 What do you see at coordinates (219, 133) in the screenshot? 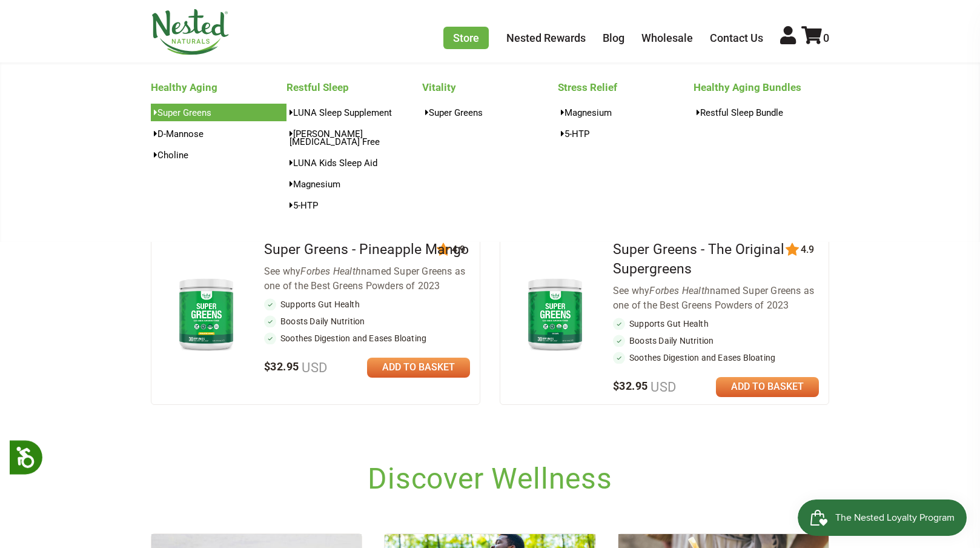
I see `a: D-Mannose` at bounding box center [219, 133].